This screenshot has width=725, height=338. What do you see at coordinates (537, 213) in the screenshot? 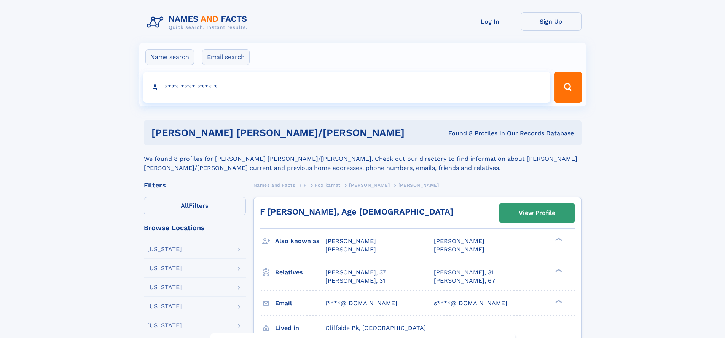
I see `a: View Profile` at bounding box center [537, 213].